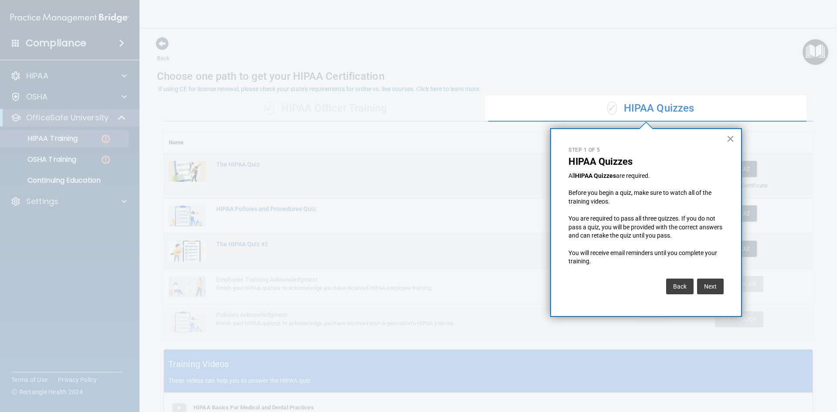 The image size is (837, 412). What do you see at coordinates (650, 109) in the screenshot?
I see `div: HIPAA Quizzes` at bounding box center [650, 109].